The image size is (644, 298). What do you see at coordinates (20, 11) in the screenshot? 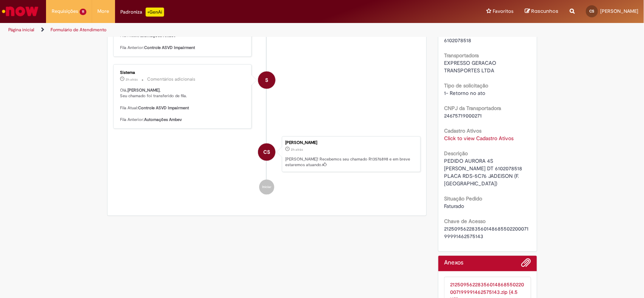
I see `img: ServiceNow` at bounding box center [20, 11].